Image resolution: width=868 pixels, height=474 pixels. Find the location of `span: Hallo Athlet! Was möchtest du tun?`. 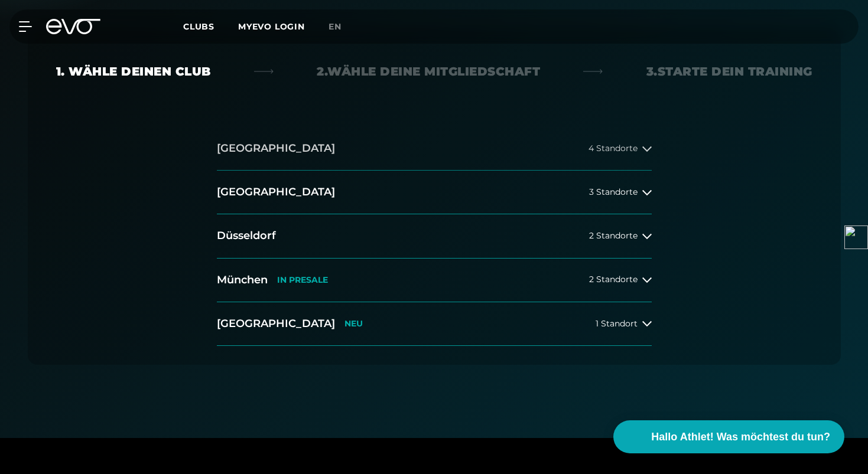

span: Hallo Athlet! Was möchtest du tun? is located at coordinates (740, 437).